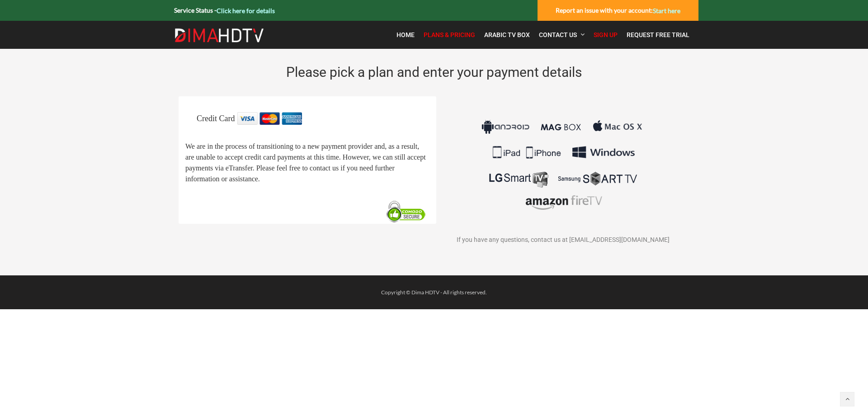  Describe the element at coordinates (658, 35) in the screenshot. I see `a: Request Free Trial` at that location.